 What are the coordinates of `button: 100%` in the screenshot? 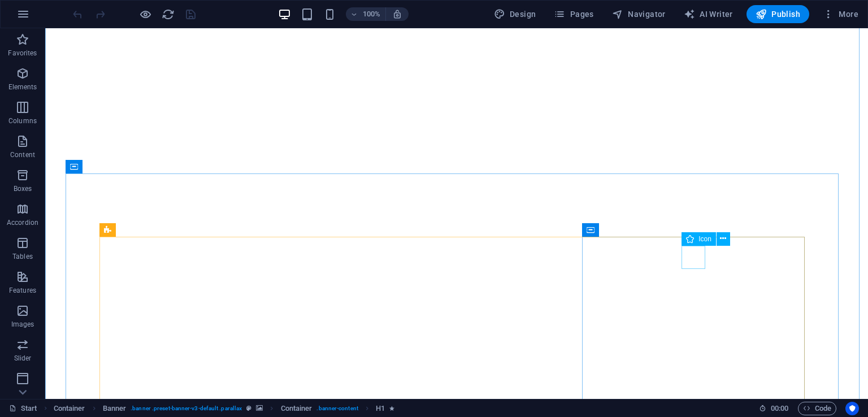 It's located at (366, 14).